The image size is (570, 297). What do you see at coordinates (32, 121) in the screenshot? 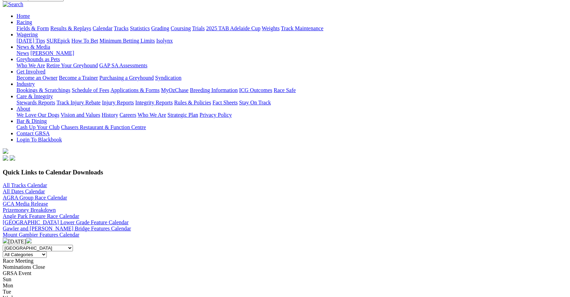
I see `a: Bar & Dining` at bounding box center [32, 121].